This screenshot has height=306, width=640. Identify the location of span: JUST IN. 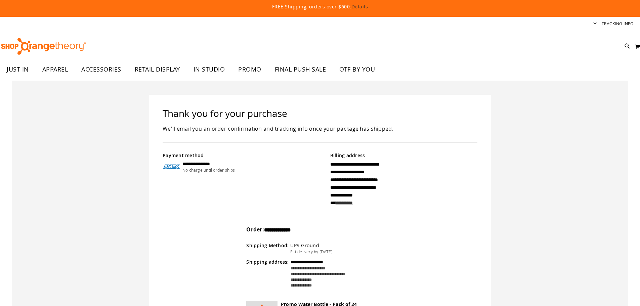
(18, 69).